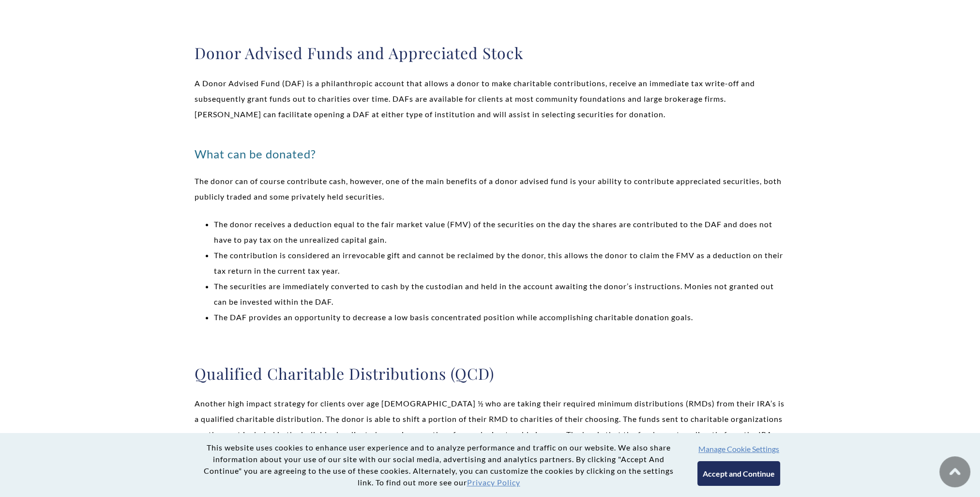 Image resolution: width=980 pixels, height=497 pixels. Describe the element at coordinates (439, 465) in the screenshot. I see `p: This website uses cookies to enhance user experience and to analyze performance and traffic on ou...` at that location.